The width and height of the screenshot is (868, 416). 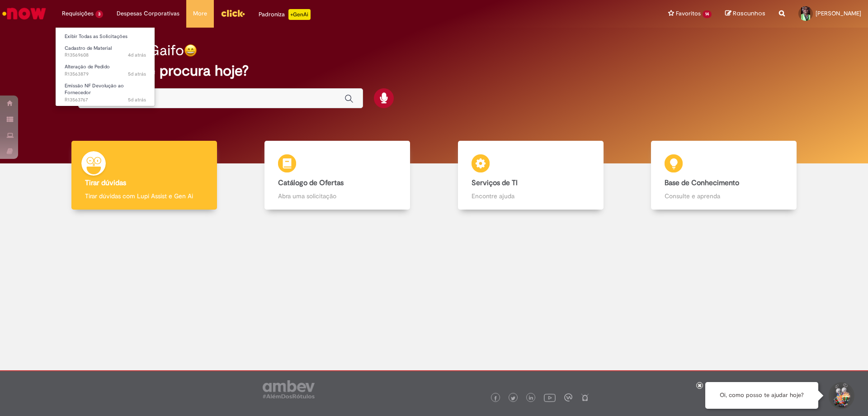 What do you see at coordinates (105, 100) in the screenshot?
I see `span: R13563767` at bounding box center [105, 100].